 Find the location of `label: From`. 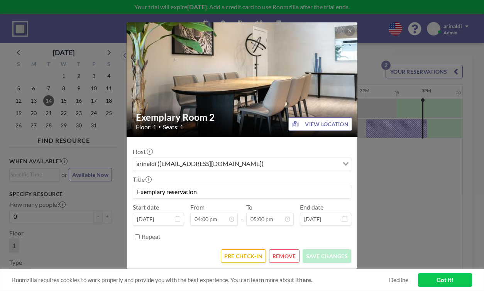

label: From is located at coordinates (197, 207).